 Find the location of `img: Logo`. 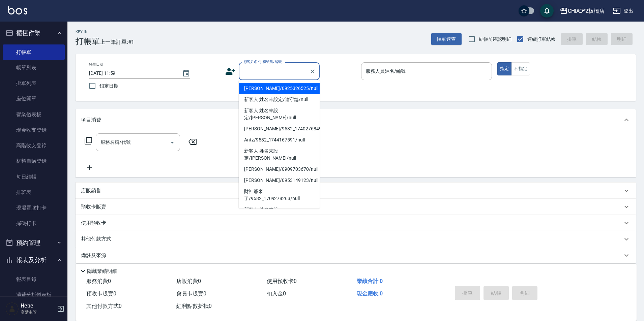

img: Logo is located at coordinates (18, 10).